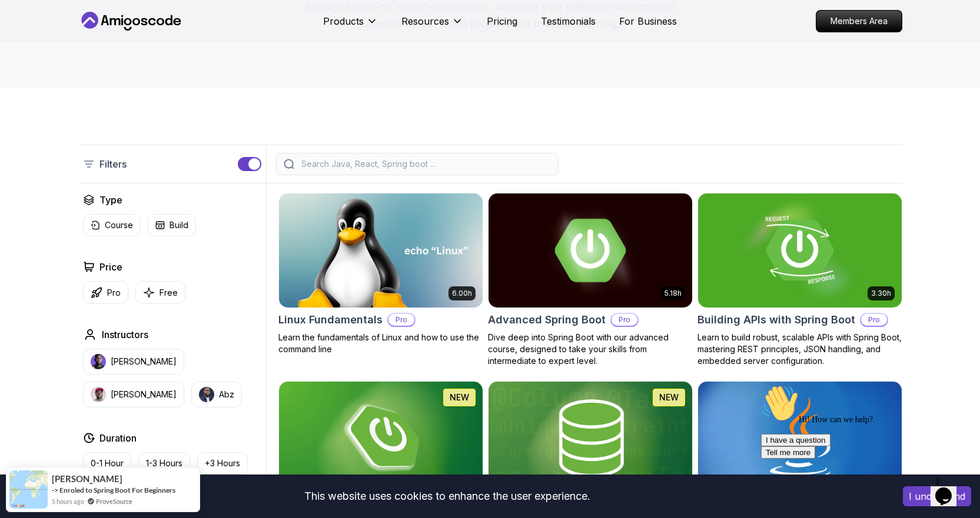 Image resolution: width=980 pixels, height=518 pixels. What do you see at coordinates (447, 497) in the screenshot?
I see `div: This website uses cookies to enhance the user experience.` at bounding box center [447, 497].